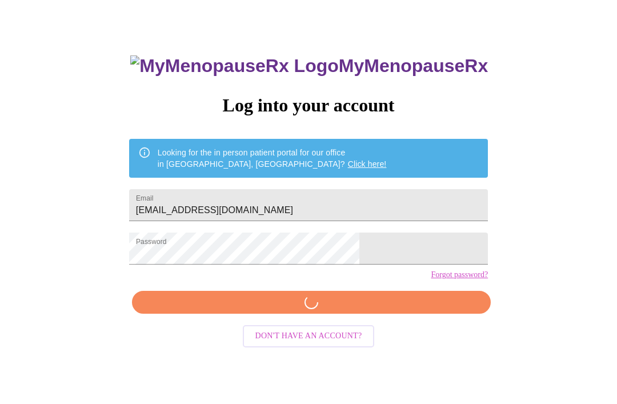  I want to click on a: Forgot password?, so click(459, 275).